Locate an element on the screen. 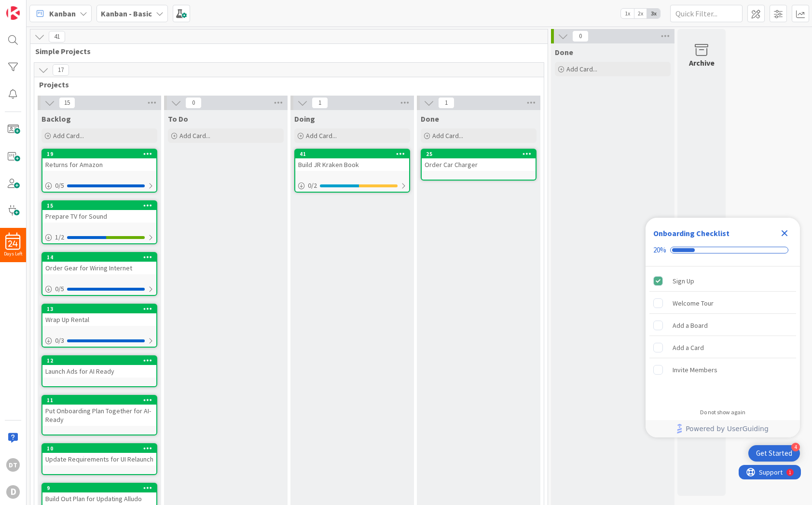 This screenshot has width=812, height=505. span: 41 is located at coordinates (57, 36).